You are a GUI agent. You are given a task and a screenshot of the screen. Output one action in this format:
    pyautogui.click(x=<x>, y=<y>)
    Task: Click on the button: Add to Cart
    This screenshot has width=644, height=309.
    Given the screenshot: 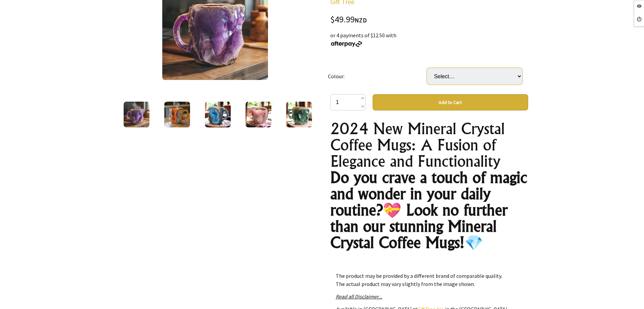 What is the action you would take?
    pyautogui.click(x=451, y=102)
    